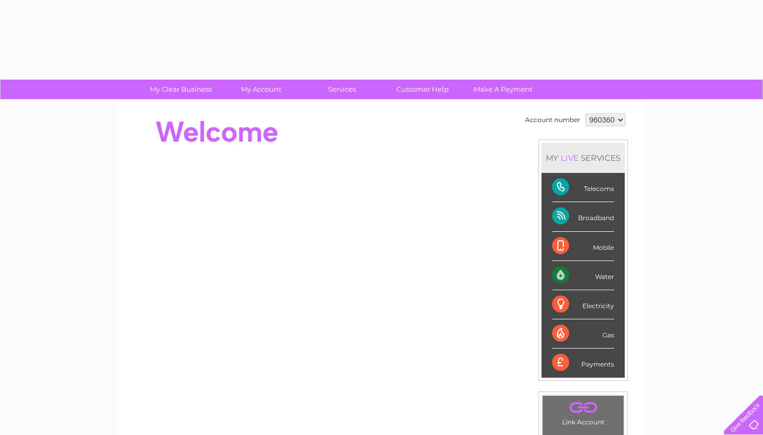 The height and width of the screenshot is (435, 763). Describe the element at coordinates (342, 89) in the screenshot. I see `a: Services` at that location.